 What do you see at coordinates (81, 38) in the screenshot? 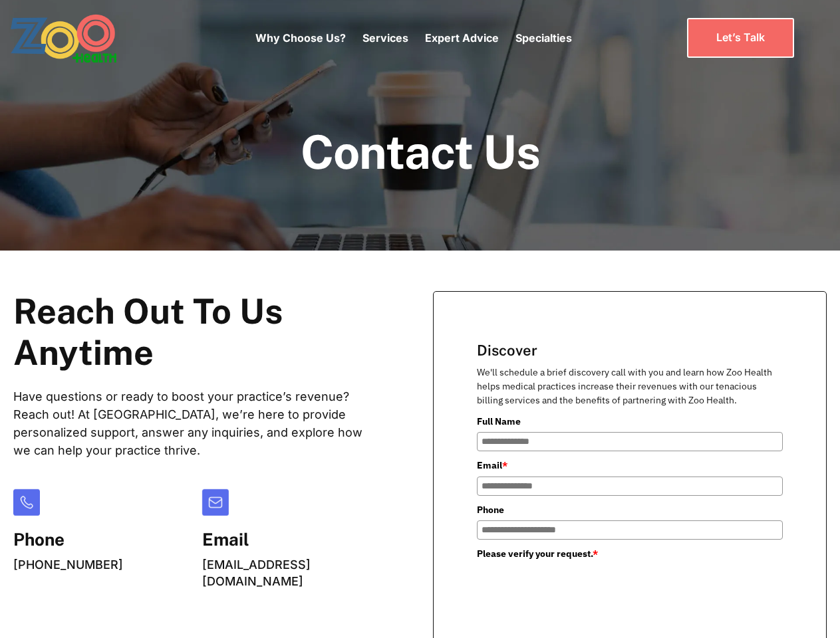
I see `a: home` at bounding box center [81, 38].